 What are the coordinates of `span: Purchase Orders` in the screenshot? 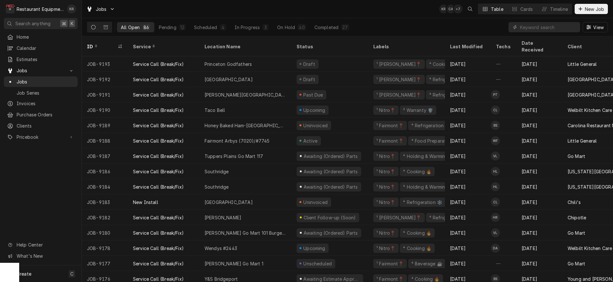 It's located at (45, 114).